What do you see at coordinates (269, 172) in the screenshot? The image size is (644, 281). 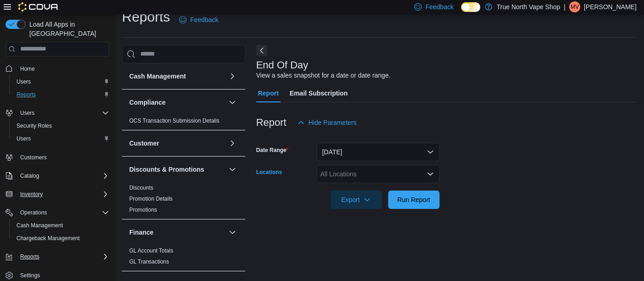 I see `label: Locations` at bounding box center [269, 172].